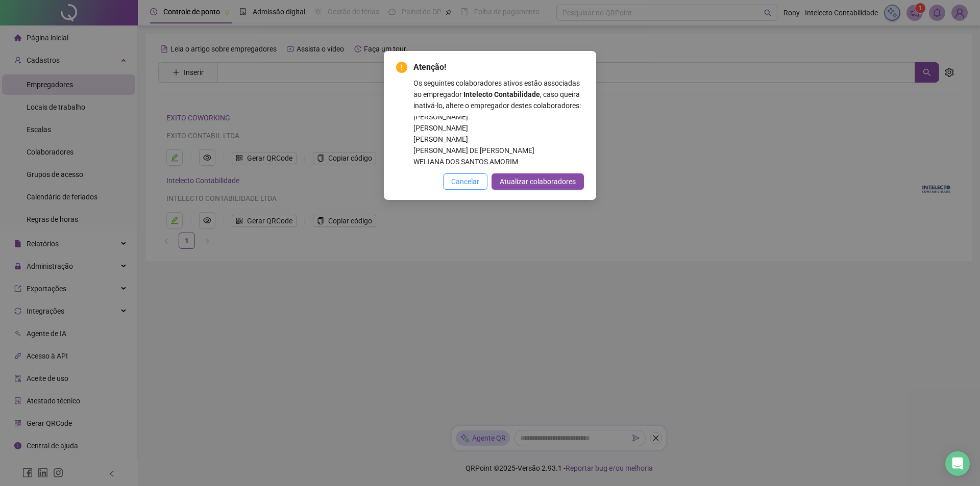  Describe the element at coordinates (402, 67) in the screenshot. I see `span: exclamation-circle` at that location.